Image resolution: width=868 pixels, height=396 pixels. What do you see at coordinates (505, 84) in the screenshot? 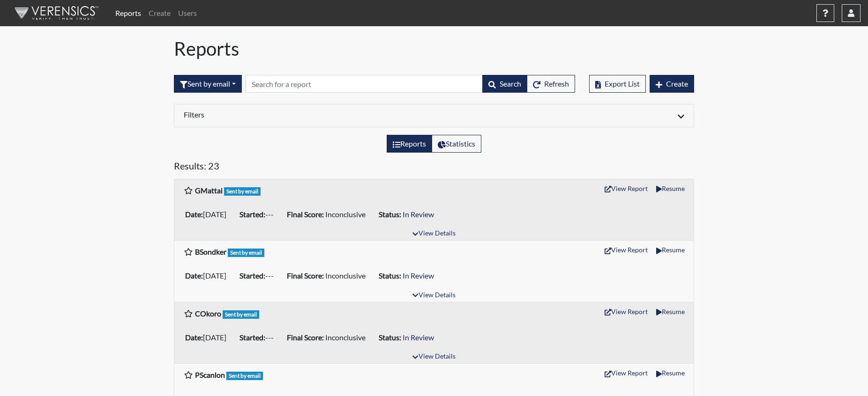
I see `button: Search` at bounding box center [505, 84].